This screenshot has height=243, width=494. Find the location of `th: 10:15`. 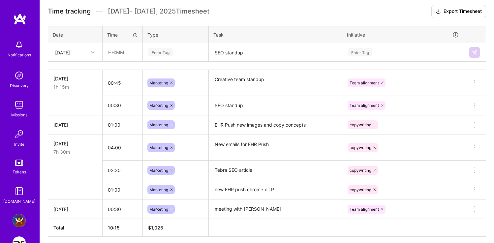

th: 10:15 is located at coordinates (123, 228).